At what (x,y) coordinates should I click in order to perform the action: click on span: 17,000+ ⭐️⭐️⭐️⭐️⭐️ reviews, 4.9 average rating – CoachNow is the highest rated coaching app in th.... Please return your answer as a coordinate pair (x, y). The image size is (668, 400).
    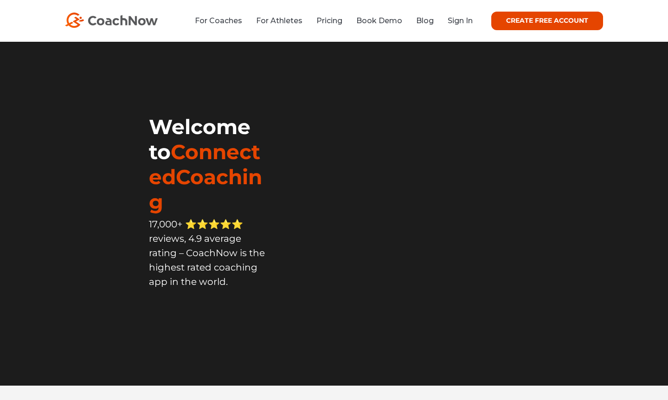
    Looking at the image, I should click on (207, 253).